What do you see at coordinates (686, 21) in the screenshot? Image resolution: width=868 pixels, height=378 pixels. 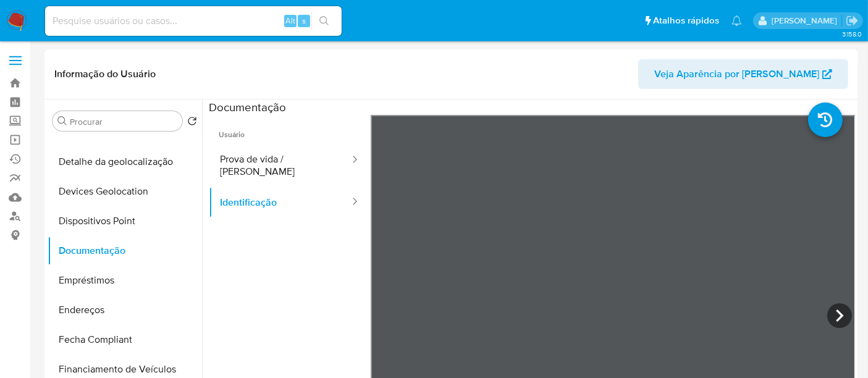 I see `span: Atalhos rápidos` at bounding box center [686, 21].